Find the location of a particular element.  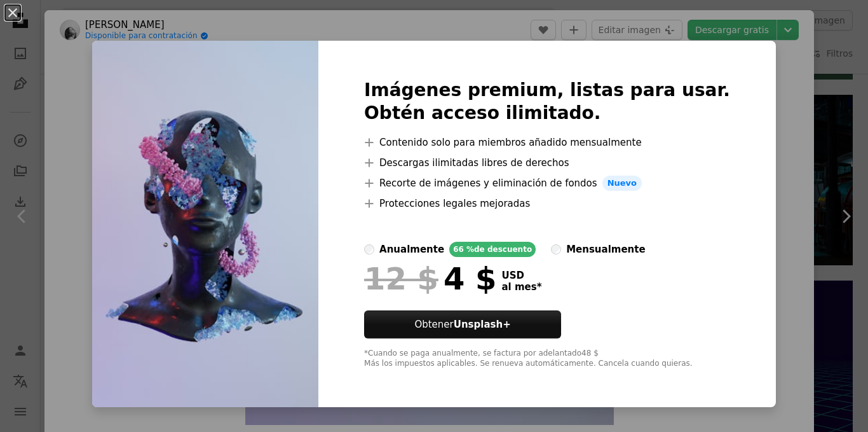

span: USD is located at coordinates (521, 276).